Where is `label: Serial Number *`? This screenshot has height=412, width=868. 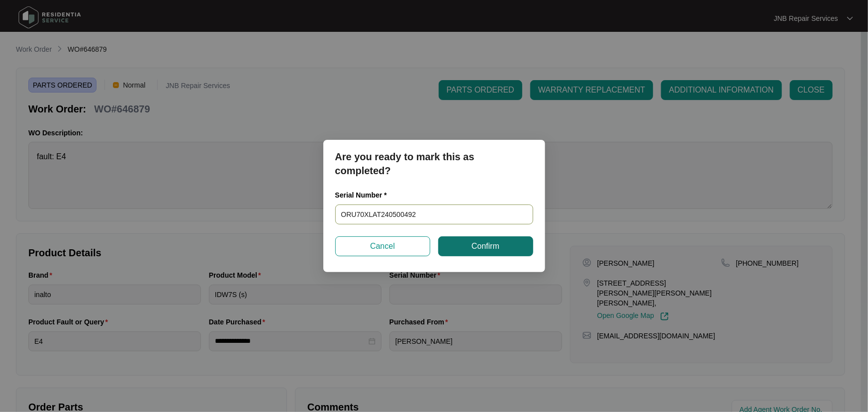 label: Serial Number * is located at coordinates (365, 195).